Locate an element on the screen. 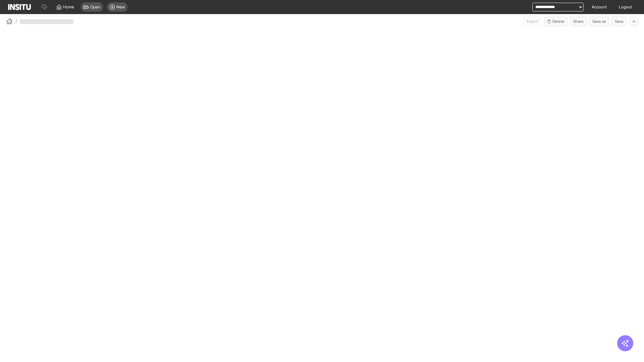 The image size is (644, 362). button: Share is located at coordinates (578, 22).